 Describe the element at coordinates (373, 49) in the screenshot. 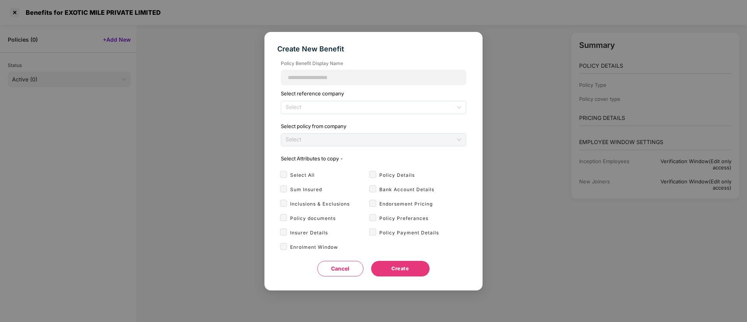

I see `div: Create New Benefit` at that location.